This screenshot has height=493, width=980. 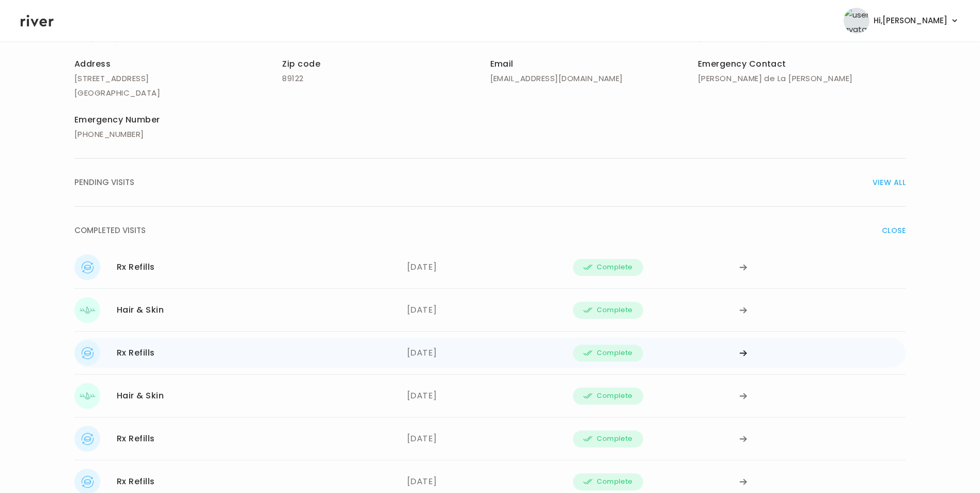 I want to click on img: user avatar, so click(x=856, y=21).